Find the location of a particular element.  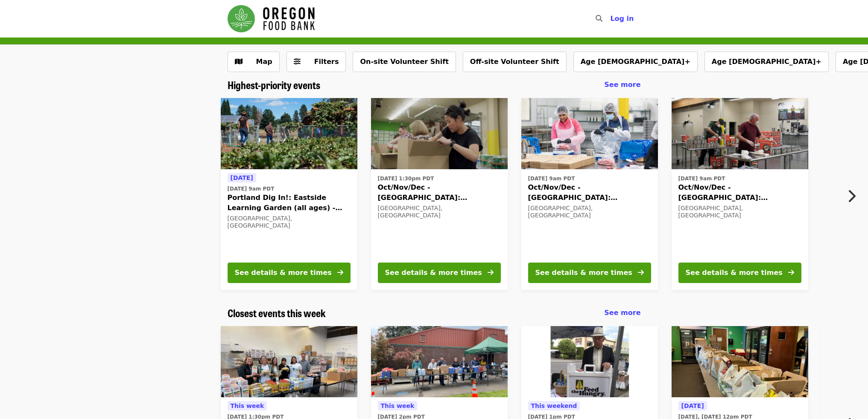

button: Filters (0 selected) is located at coordinates (317, 62).